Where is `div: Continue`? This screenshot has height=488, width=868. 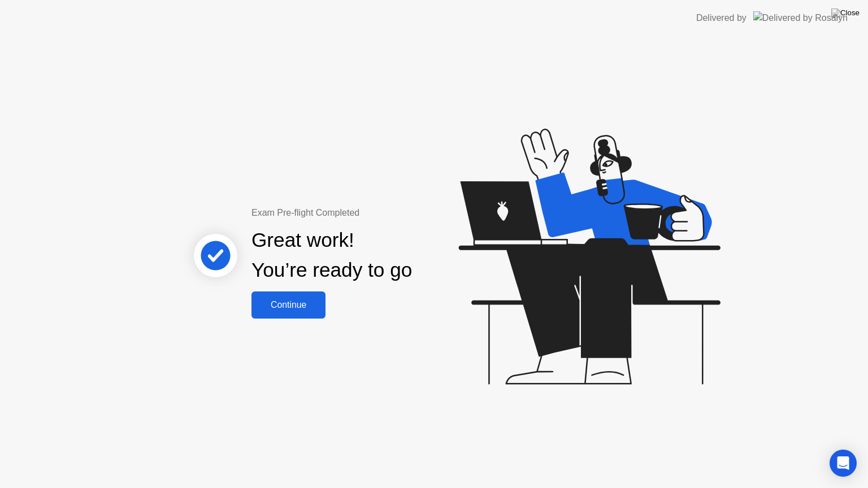 div: Continue is located at coordinates (289, 305).